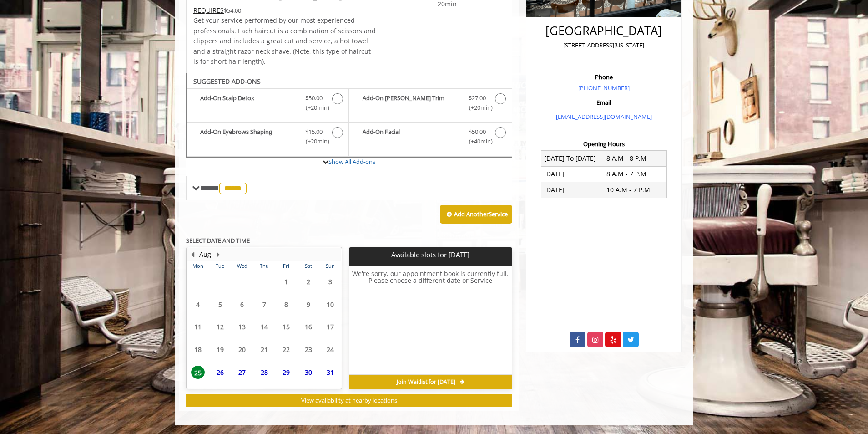  I want to click on button: Add AnotherService, so click(475, 214).